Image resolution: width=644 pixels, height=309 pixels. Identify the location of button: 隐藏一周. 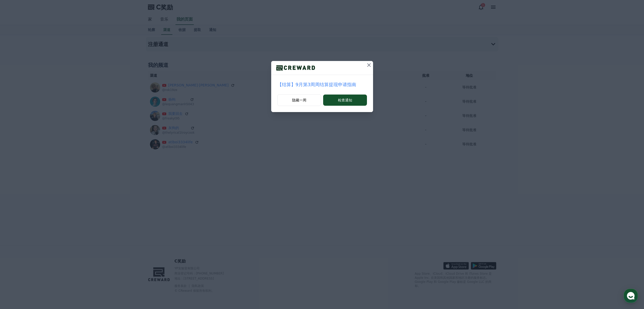
(299, 100).